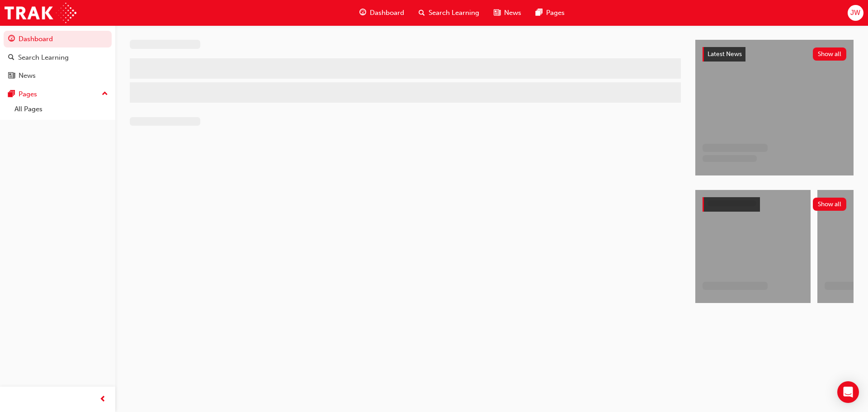 This screenshot has height=412, width=868. What do you see at coordinates (57, 57) in the screenshot?
I see `button: DashboardSearch LearningNews` at bounding box center [57, 57].